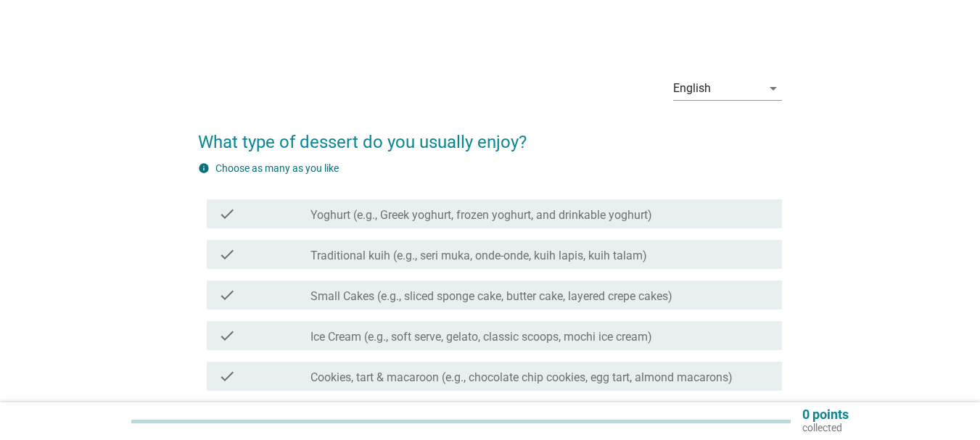  Describe the element at coordinates (481, 215) in the screenshot. I see `label: Yoghurt (e.g., Greek yoghurt, frozen yoghurt, and drinkable yoghurt)` at that location.